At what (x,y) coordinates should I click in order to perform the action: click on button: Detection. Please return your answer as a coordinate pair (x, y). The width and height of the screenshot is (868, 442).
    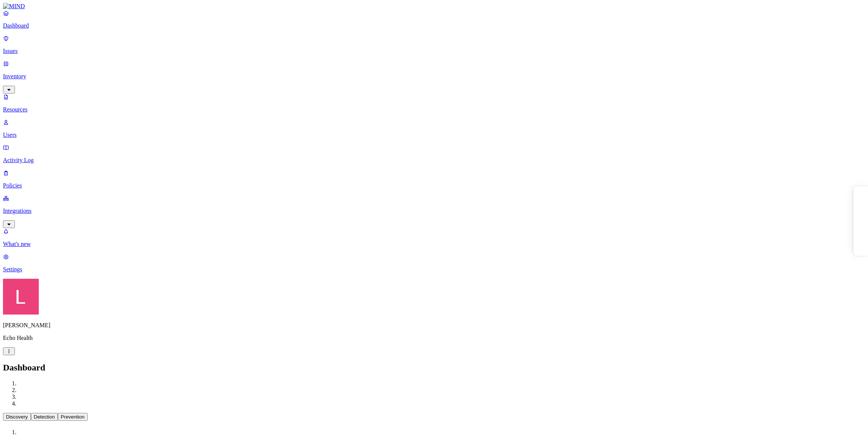
    Looking at the image, I should click on (45, 417).